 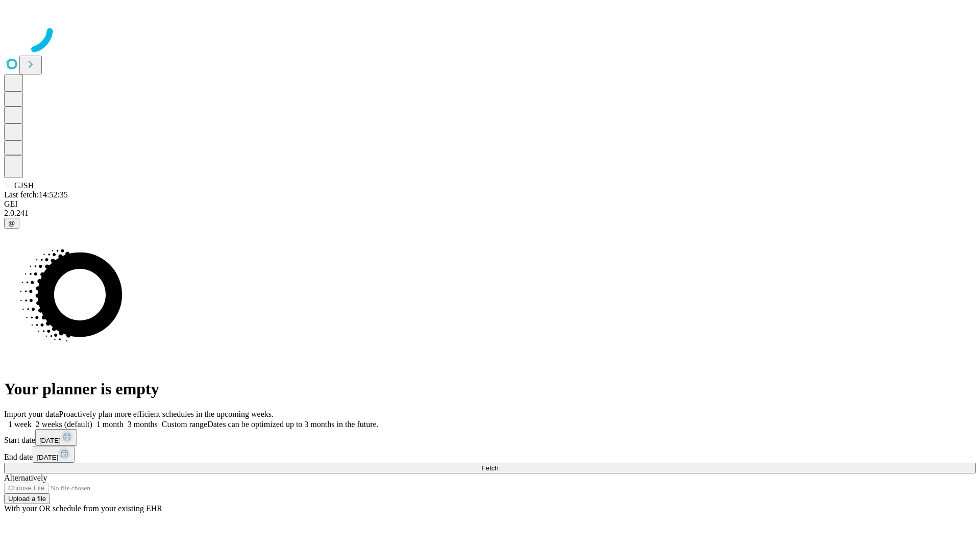 What do you see at coordinates (293, 424) in the screenshot?
I see `span: Dates can be optimized up to 3 months in the future.` at bounding box center [293, 424].